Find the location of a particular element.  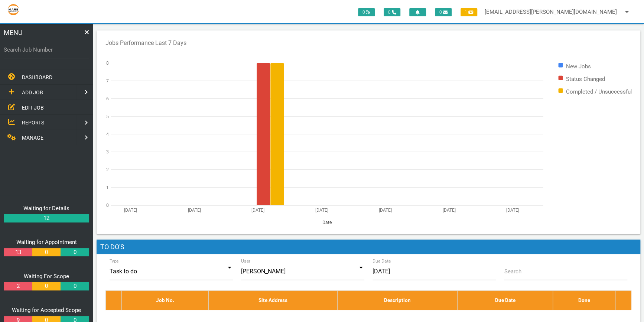

text: 0 is located at coordinates (108, 205).